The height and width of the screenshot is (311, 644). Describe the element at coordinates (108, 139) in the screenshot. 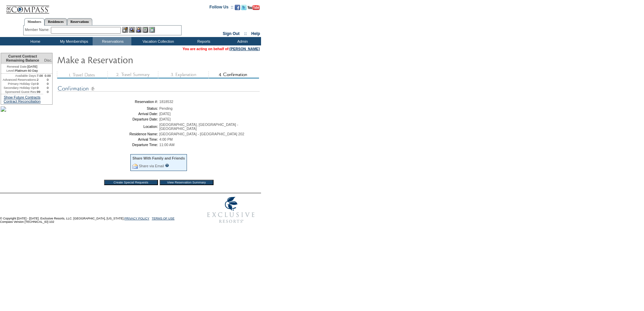

I see `td: Arrival Time:` at that location.